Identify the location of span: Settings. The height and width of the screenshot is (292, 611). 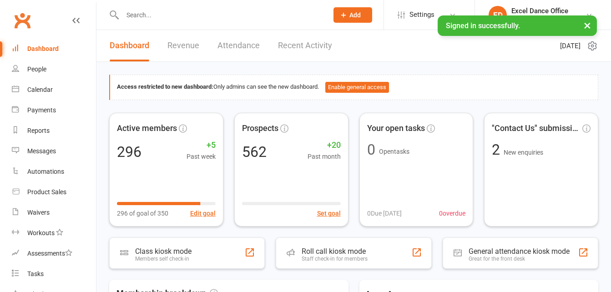
(422, 15).